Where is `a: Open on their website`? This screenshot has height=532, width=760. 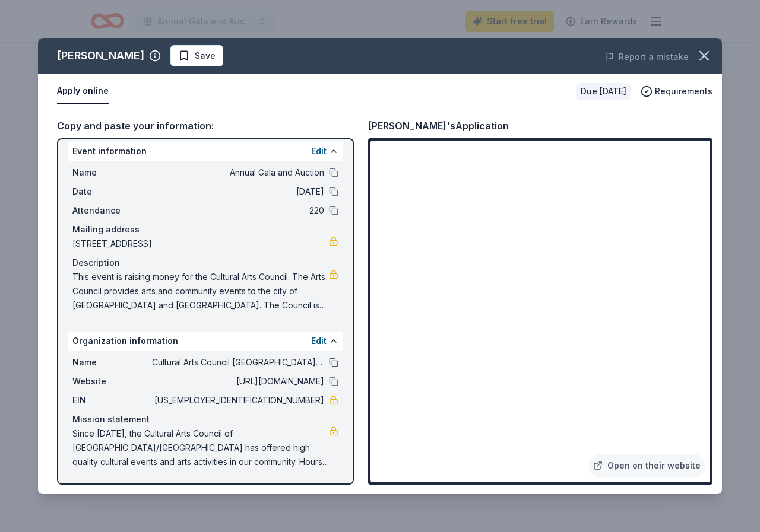 a: Open on their website is located at coordinates (647, 466).